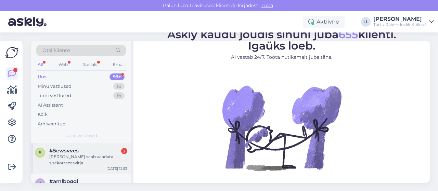 The image size is (438, 191). Describe the element at coordinates (64, 151) in the screenshot. I see `span: #5ewsvves` at that location.